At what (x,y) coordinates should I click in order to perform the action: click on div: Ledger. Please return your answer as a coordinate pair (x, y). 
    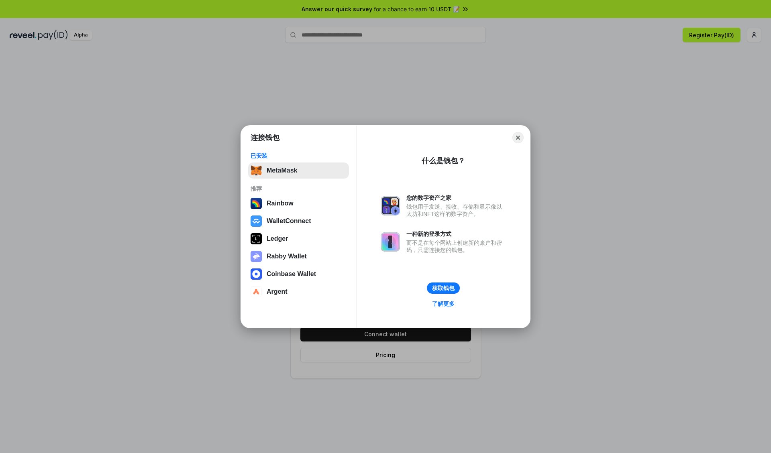
    Looking at the image, I should click on (277, 239).